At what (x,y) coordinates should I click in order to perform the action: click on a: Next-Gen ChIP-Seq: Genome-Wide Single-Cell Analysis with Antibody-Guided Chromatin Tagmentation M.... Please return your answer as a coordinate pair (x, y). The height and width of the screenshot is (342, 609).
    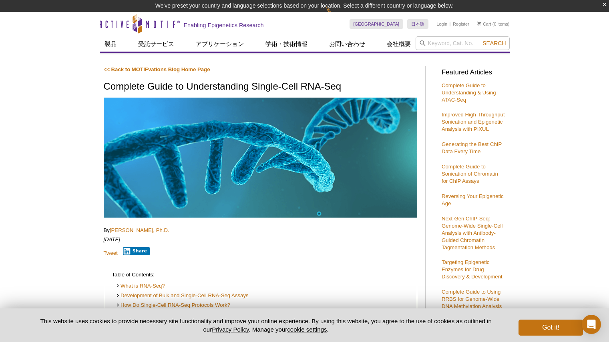
    Looking at the image, I should click on (472, 233).